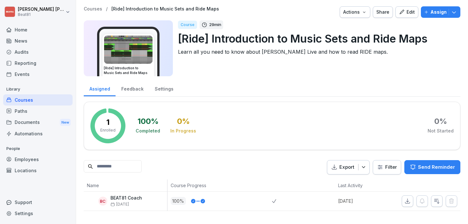 Image resolution: width=468 pixels, height=224 pixels. What do you see at coordinates (38, 159) in the screenshot?
I see `div: Employees` at bounding box center [38, 159].